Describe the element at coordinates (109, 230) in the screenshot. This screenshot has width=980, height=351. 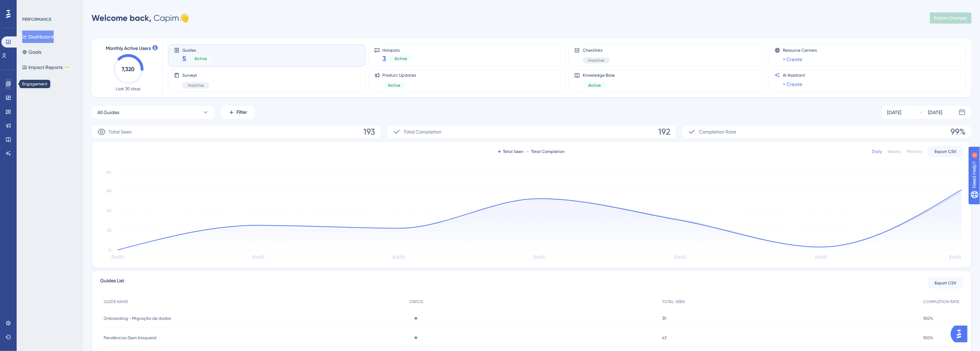
I see `tspan: 20` at that location.